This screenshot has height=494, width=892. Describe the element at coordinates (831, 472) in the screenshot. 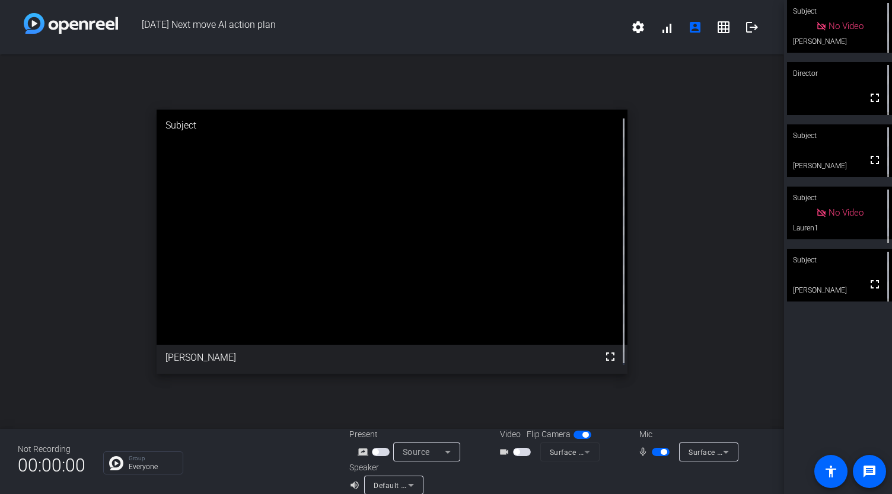

I see `mat-icon: accessibility` at that location.